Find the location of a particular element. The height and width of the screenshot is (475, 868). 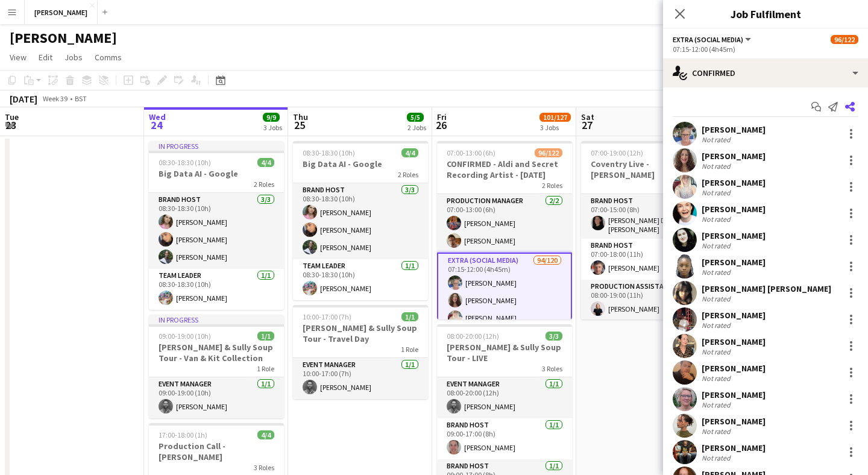

div: Confirmed is located at coordinates (766, 73).